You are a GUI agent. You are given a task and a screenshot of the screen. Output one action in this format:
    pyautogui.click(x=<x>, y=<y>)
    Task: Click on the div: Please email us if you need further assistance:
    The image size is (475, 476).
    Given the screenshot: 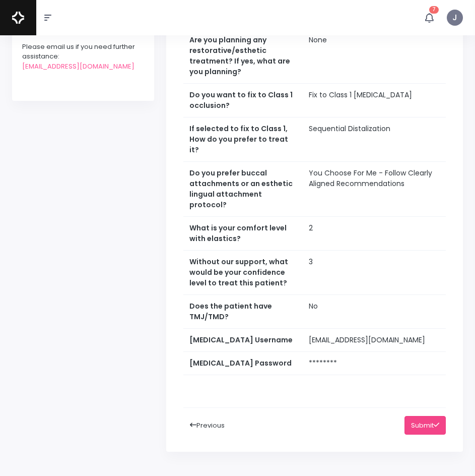 What is the action you would take?
    pyautogui.click(x=83, y=52)
    